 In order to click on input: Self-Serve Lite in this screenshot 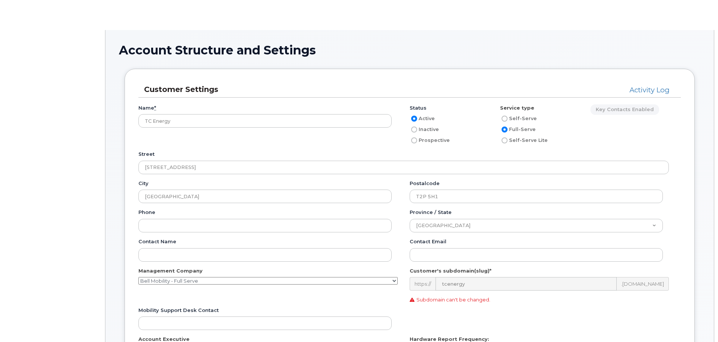, I will do `click(505, 140)`.